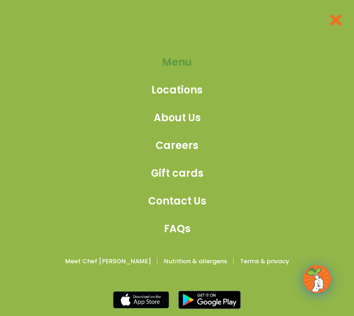  I want to click on span: Nutrition & allergens, so click(195, 261).